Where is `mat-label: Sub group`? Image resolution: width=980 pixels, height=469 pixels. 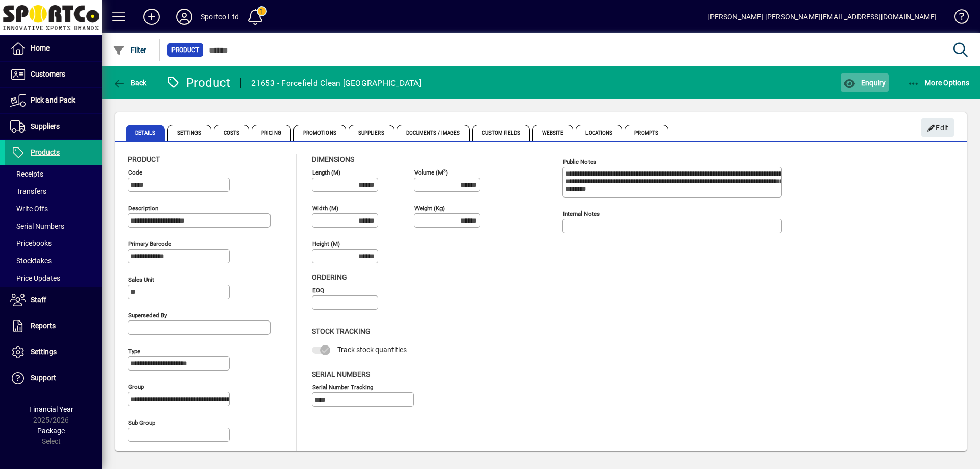
mat-label: Sub group is located at coordinates (141, 423).